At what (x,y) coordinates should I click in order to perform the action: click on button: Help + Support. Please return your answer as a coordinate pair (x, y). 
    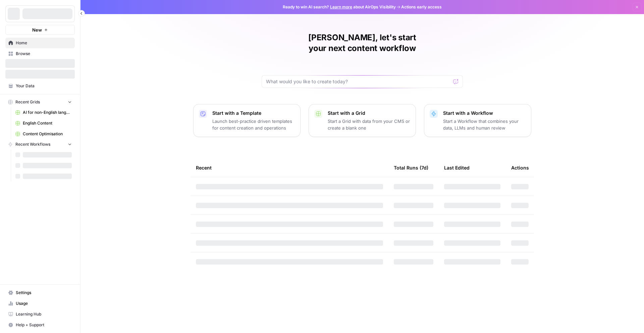
    Looking at the image, I should click on (40, 325).